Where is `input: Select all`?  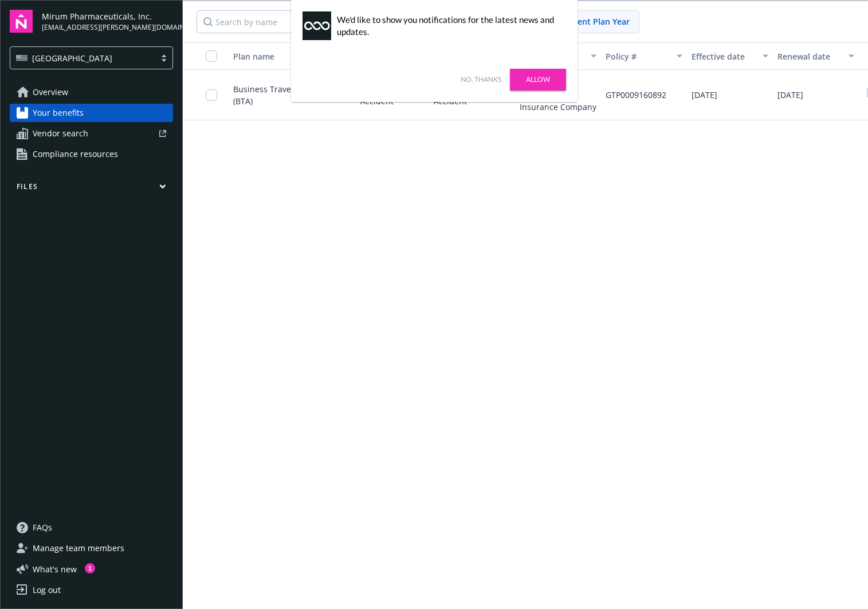
input: Select all is located at coordinates (211, 56).